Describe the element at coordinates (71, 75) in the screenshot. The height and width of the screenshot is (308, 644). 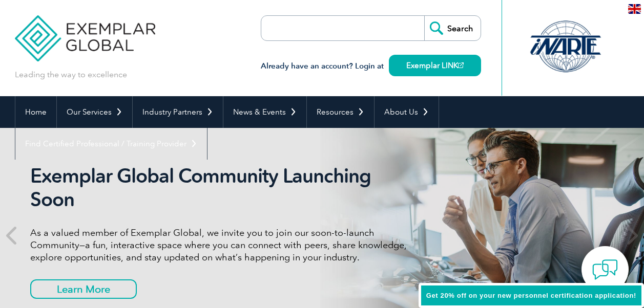
I see `p: Leading the way to excellence` at that location.